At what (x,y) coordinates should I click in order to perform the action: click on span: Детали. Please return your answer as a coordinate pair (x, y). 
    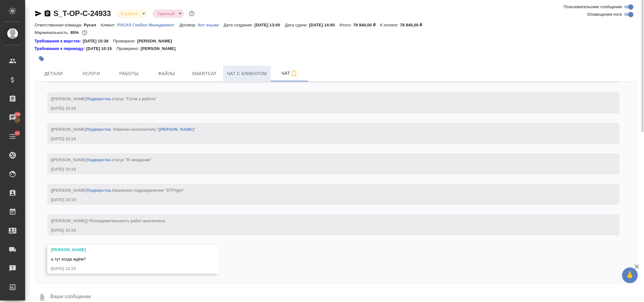
    Looking at the image, I should click on (54, 74).